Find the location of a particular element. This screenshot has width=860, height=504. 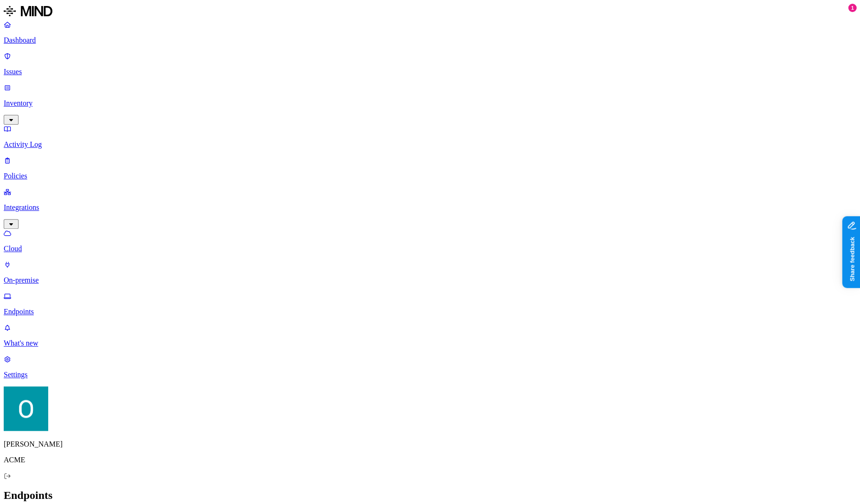

p: Issues is located at coordinates (430, 72).